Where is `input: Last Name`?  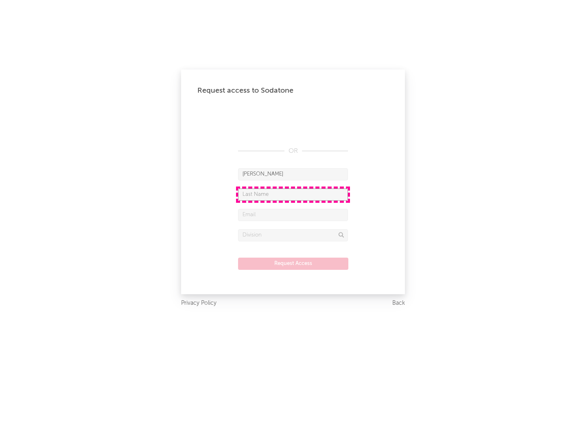
input: Last Name is located at coordinates (293, 195).